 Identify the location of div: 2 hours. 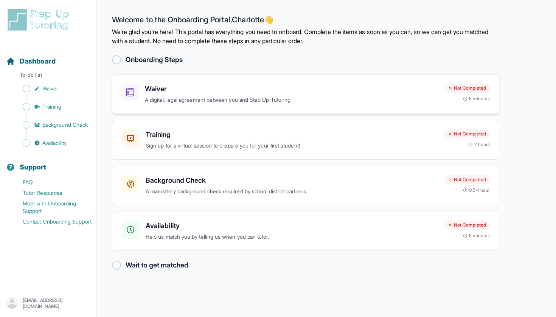
(479, 145).